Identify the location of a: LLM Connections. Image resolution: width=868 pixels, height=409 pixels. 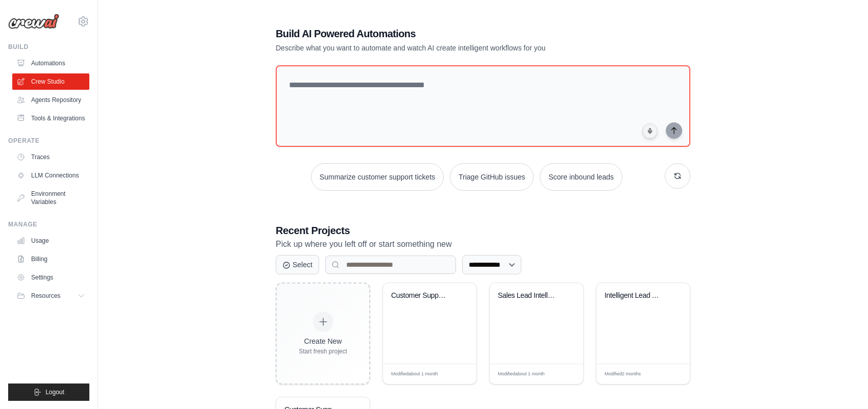
(51, 175).